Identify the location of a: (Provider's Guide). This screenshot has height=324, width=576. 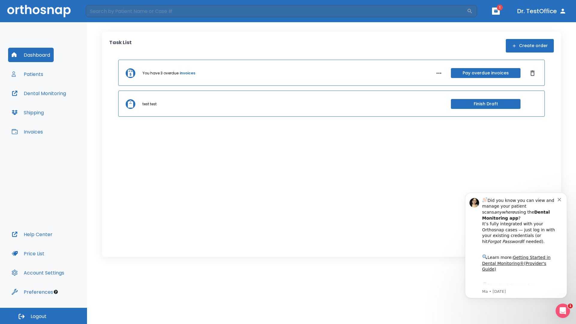
(58, 81).